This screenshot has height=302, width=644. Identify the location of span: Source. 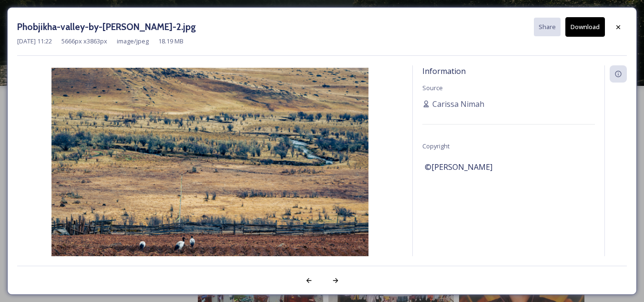
(433, 88).